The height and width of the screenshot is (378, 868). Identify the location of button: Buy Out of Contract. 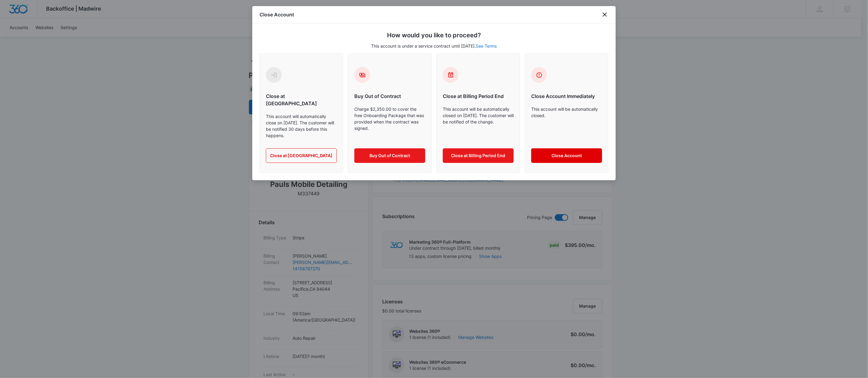
(390, 156).